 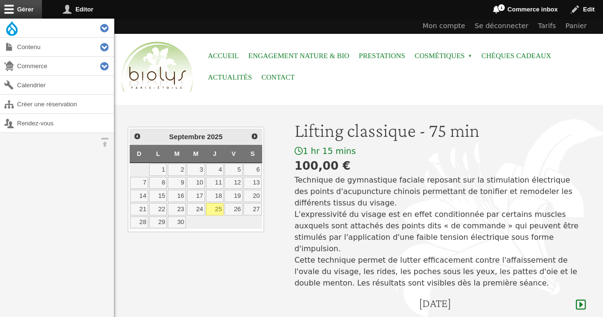 I want to click on span: Suivant, so click(x=255, y=136).